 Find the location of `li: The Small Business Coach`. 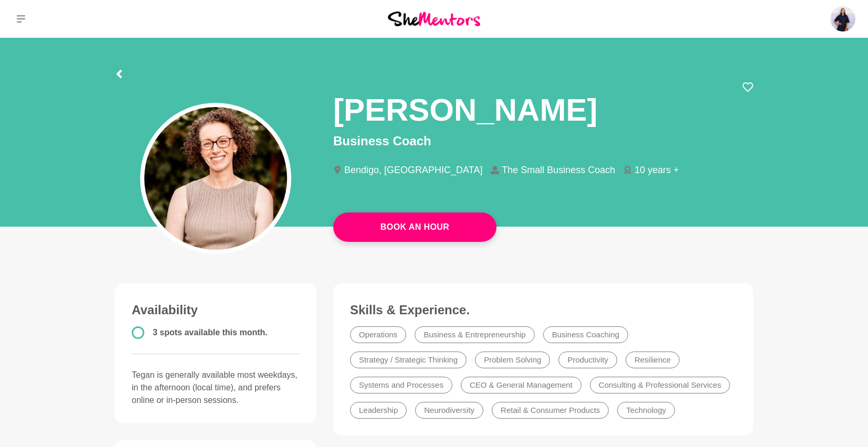

li: The Small Business Coach is located at coordinates (557, 170).